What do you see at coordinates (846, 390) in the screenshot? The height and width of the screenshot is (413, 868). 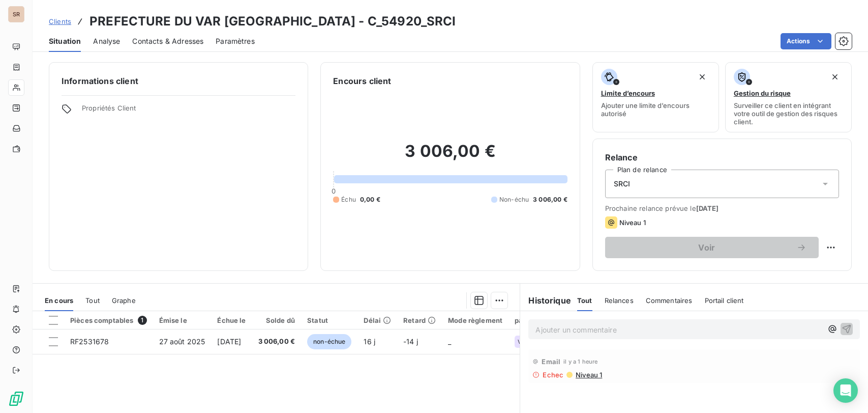 I see `div: Open Intercom Messenger` at bounding box center [846, 390].